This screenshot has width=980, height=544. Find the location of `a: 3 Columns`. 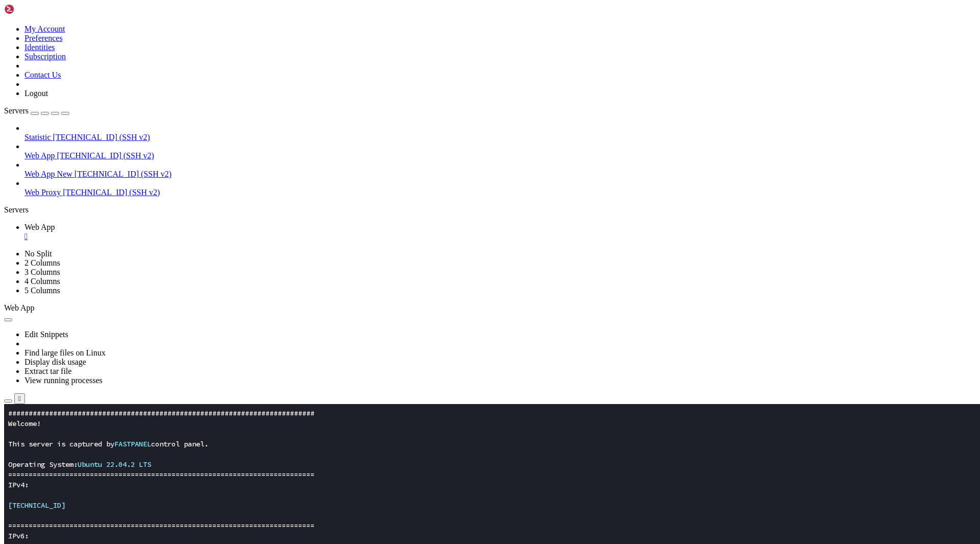

a: 3 Columns is located at coordinates (42, 272).